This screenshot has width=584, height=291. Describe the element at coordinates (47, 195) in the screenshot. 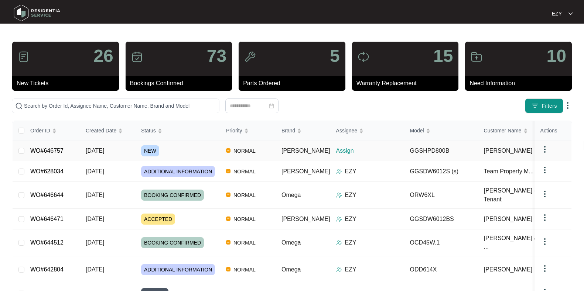

I see `a: WO#646644` at that location.